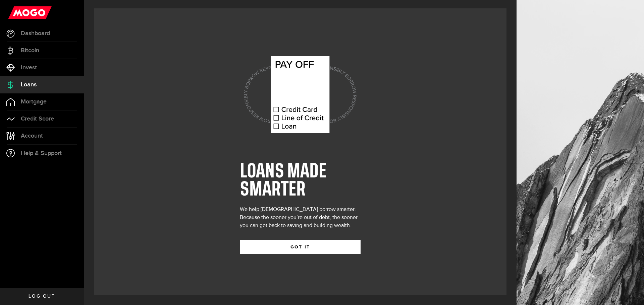  Describe the element at coordinates (28, 67) in the screenshot. I see `span: Invest` at that location.